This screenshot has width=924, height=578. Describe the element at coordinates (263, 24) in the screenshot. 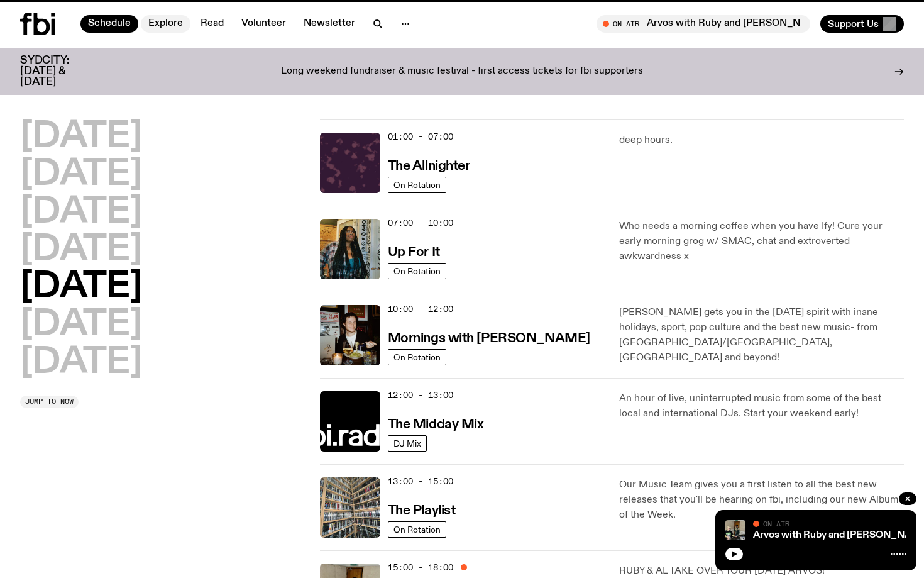

I see `a: Volunteer` at that location.